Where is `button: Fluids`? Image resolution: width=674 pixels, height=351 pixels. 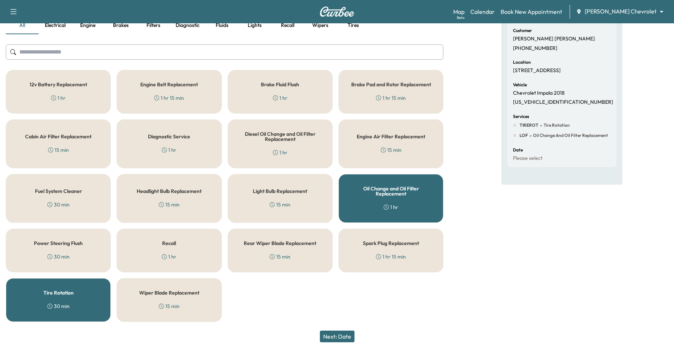
button: Fluids is located at coordinates (222, 26).